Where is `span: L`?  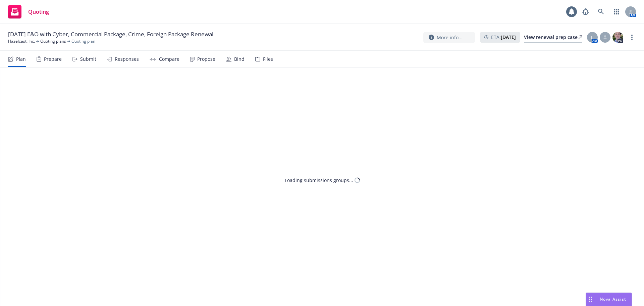
span: L is located at coordinates (592, 37).